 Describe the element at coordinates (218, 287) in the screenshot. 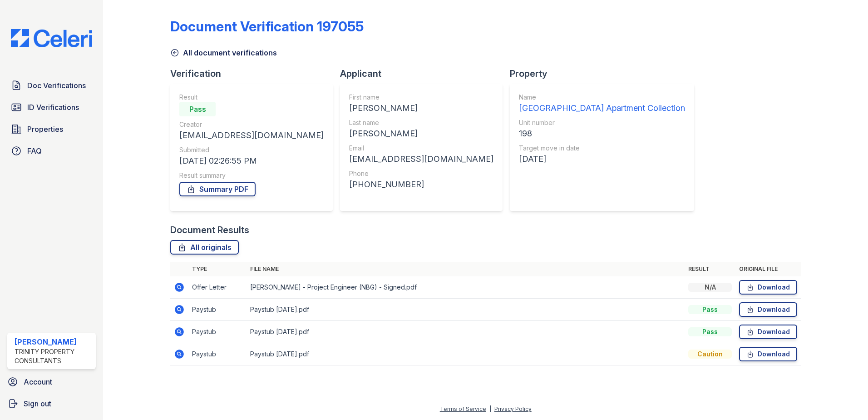

I see `td: Offer Letter` at that location.